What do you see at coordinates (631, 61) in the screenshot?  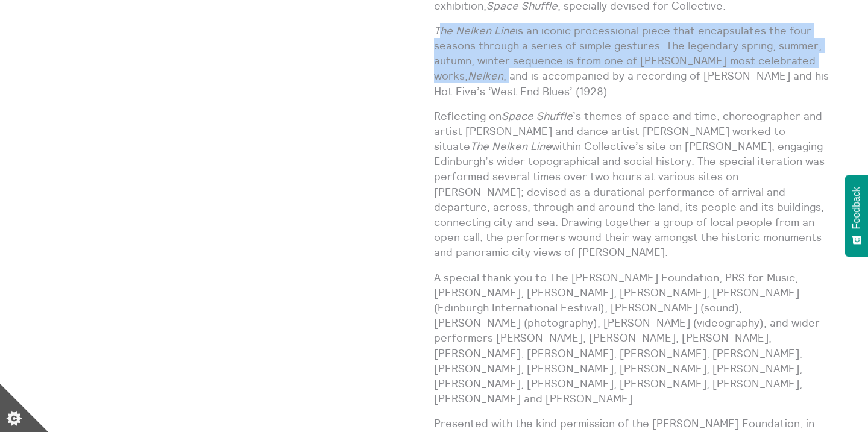 I see `p: is an iconic processional piece that encapsulates the four seasons through a series of simple ges...` at bounding box center [631, 61].